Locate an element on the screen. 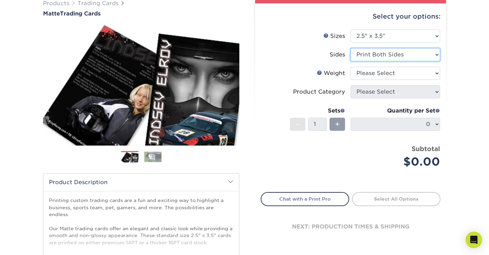  span: Matte is located at coordinates (51, 13).